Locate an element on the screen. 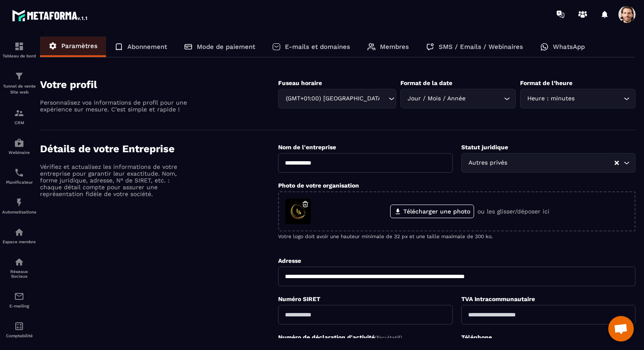 This screenshot has width=644, height=350. img: logo is located at coordinates (50, 15).